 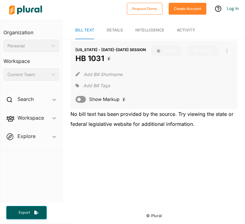 What do you see at coordinates (186, 30) in the screenshot?
I see `a: Activity` at bounding box center [186, 30].